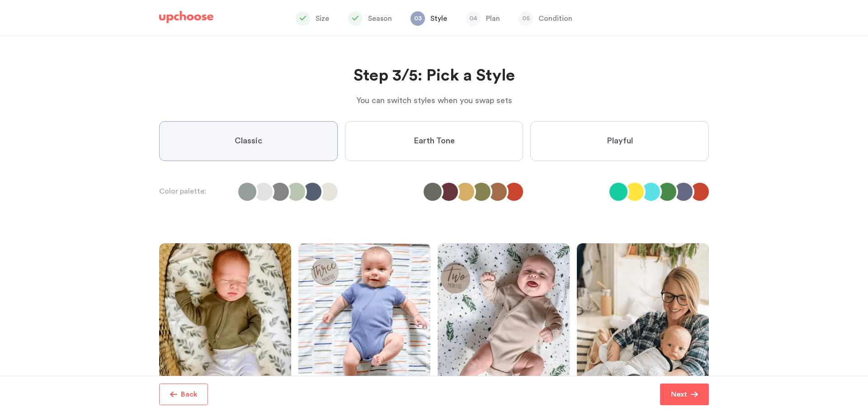 This screenshot has width=868, height=412. I want to click on span: Playful, so click(620, 141).